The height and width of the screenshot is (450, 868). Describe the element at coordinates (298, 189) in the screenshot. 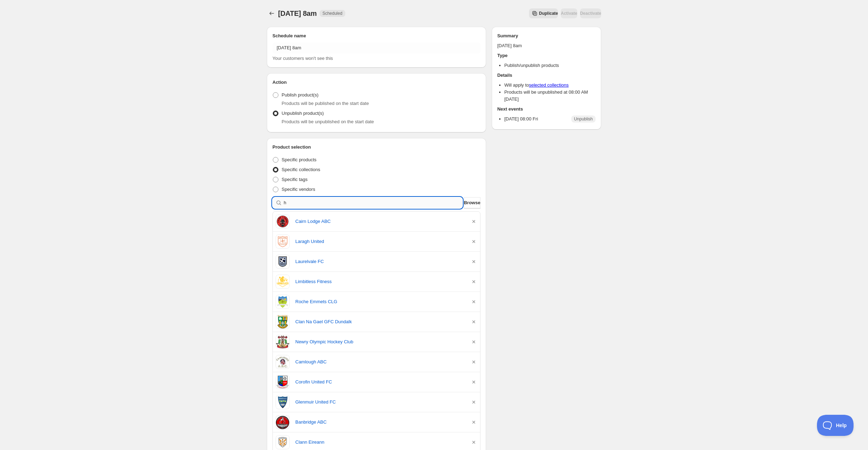

I see `span: Specific vendors` at that location.